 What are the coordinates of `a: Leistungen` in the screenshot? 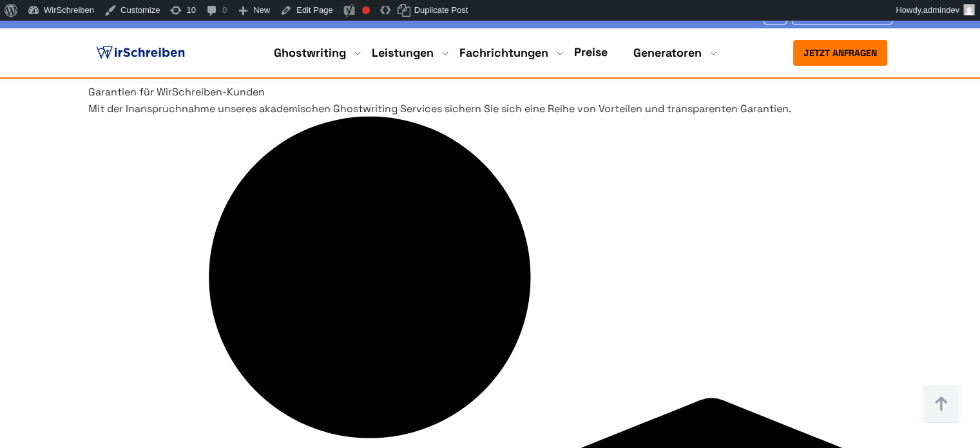 It's located at (402, 53).